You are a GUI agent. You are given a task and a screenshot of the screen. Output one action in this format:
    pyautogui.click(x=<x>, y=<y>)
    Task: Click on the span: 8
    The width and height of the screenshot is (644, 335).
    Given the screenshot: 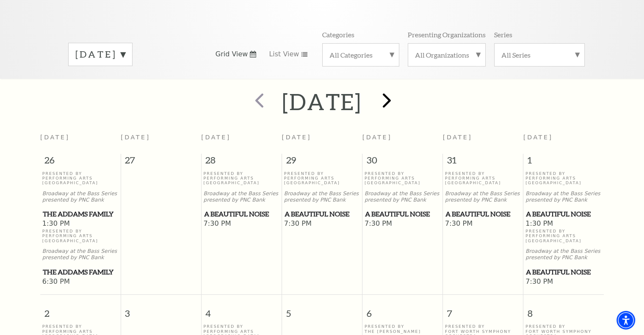 What is the action you would take?
    pyautogui.click(x=563, y=309)
    